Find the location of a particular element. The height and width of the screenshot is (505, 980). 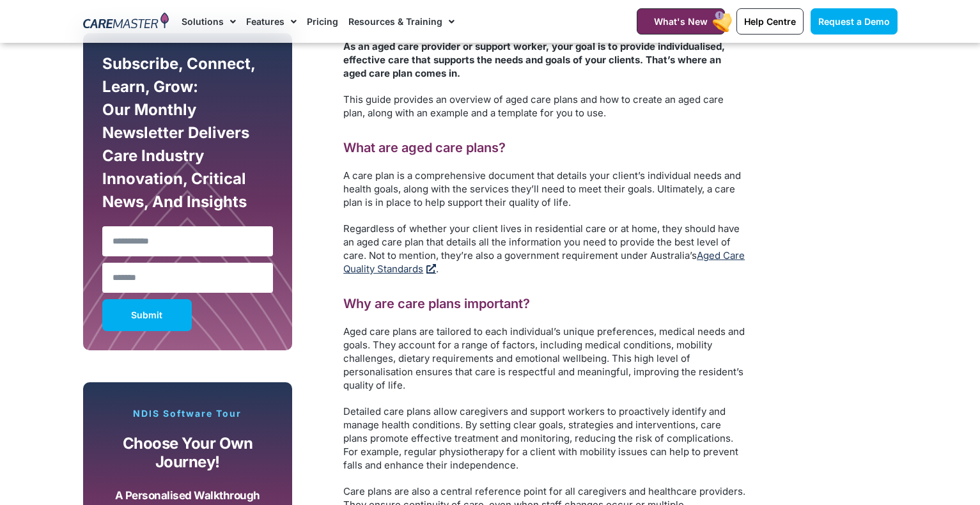

p: Choose your own journey! is located at coordinates (188, 453).